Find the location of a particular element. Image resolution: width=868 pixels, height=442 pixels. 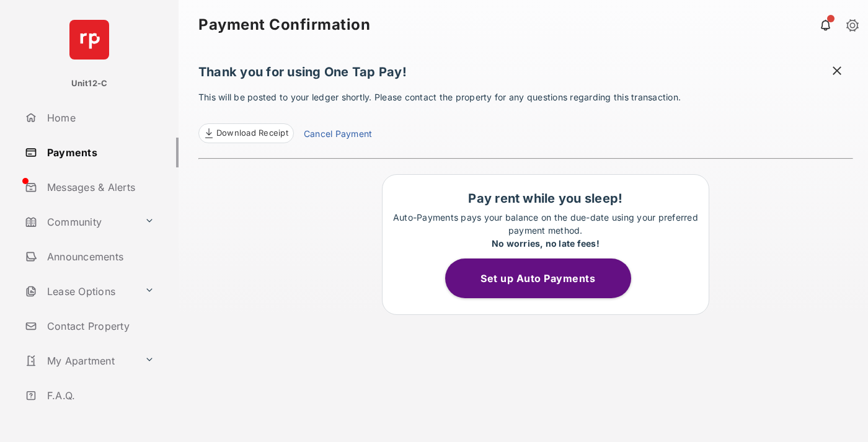

p: Unit12-C is located at coordinates (90, 84).